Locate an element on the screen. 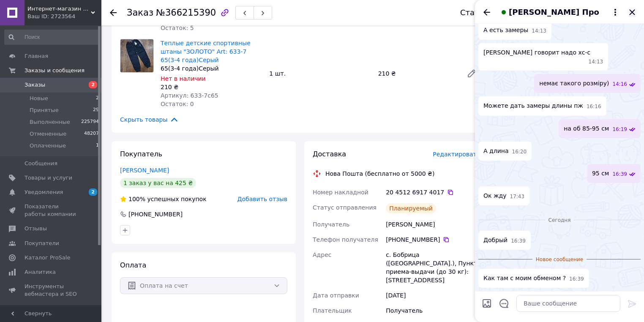 This screenshot has height=322, width=644. span: Ок жду is located at coordinates (495, 196).